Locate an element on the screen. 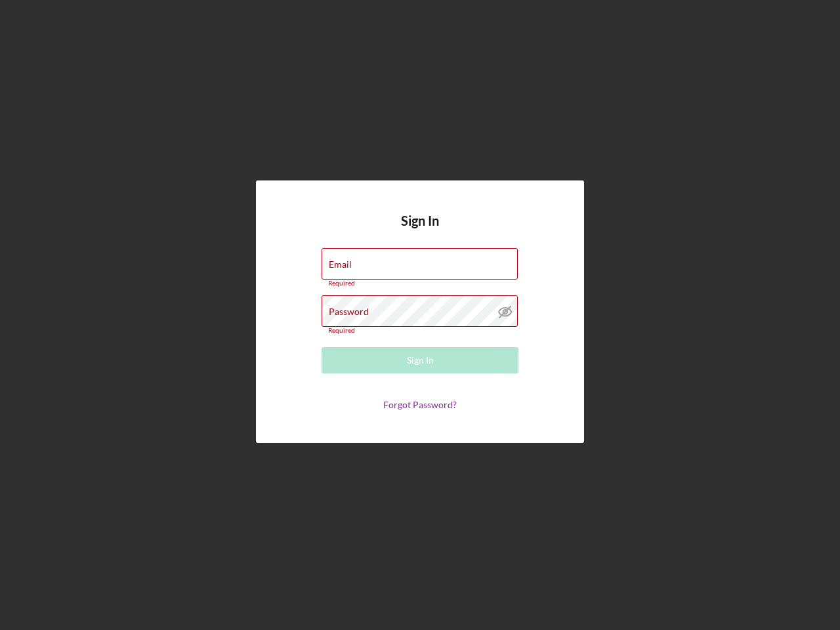  div: Sign In is located at coordinates (420, 360).